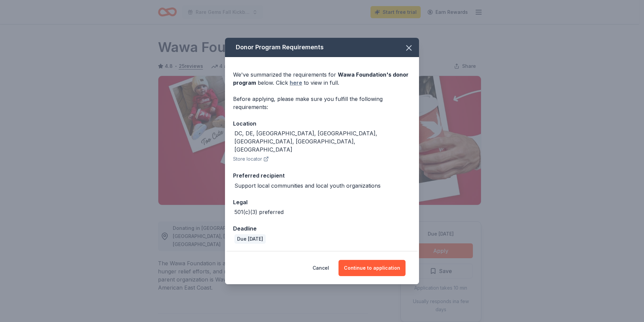 This screenshot has height=322, width=644. Describe the element at coordinates (322, 103) in the screenshot. I see `div: Before applying, please make sure you fulfill the following requirements:` at that location.